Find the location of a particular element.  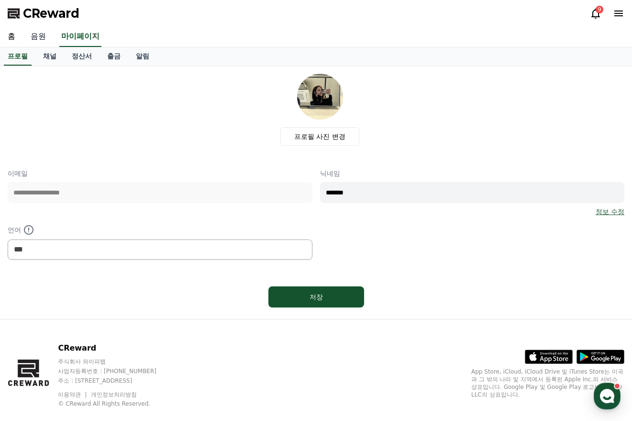

span: 홈 is located at coordinates (33, 322).